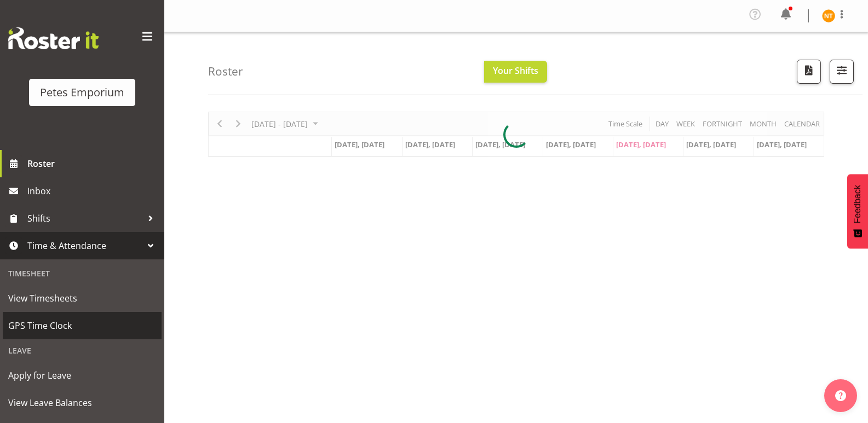 The image size is (868, 423). I want to click on div: Petes Emporium, so click(82, 93).